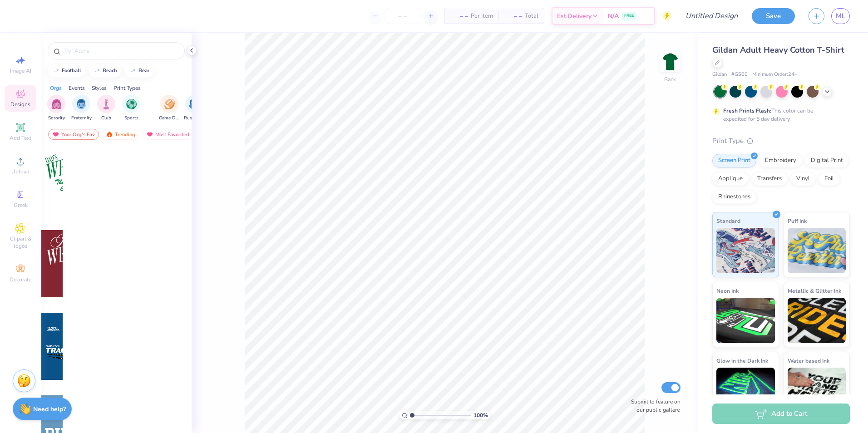 The image size is (868, 433). I want to click on button: football, so click(66, 71).